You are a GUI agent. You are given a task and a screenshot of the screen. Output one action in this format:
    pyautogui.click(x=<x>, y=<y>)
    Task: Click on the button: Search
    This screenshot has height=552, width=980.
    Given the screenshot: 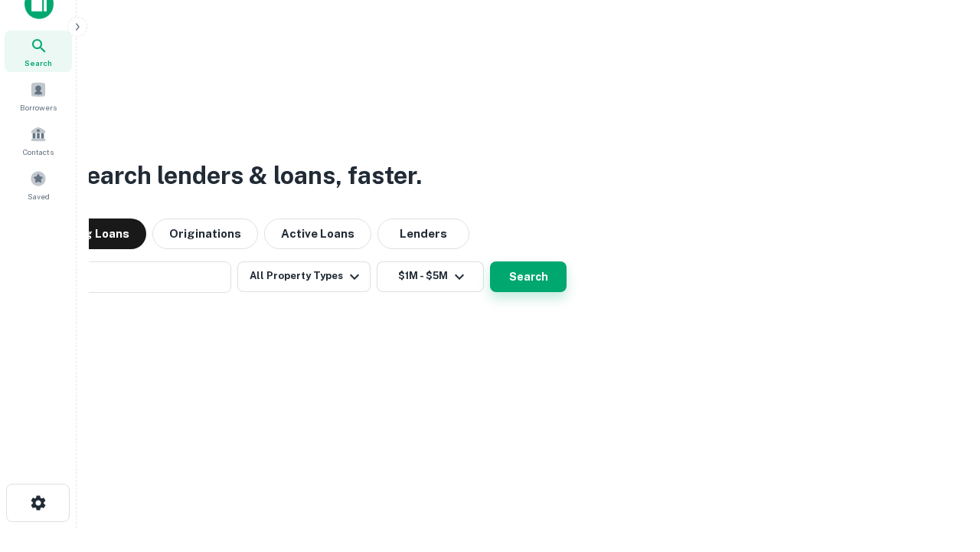 What is the action you would take?
    pyautogui.click(x=529, y=277)
    